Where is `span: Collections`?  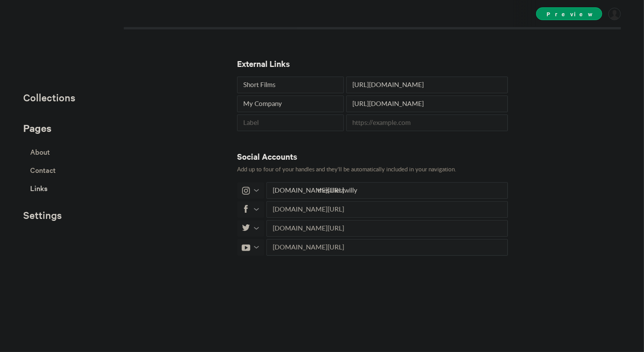 span: Collections is located at coordinates (49, 97).